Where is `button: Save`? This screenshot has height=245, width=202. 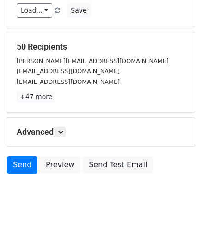
button: Save is located at coordinates (79, 10).